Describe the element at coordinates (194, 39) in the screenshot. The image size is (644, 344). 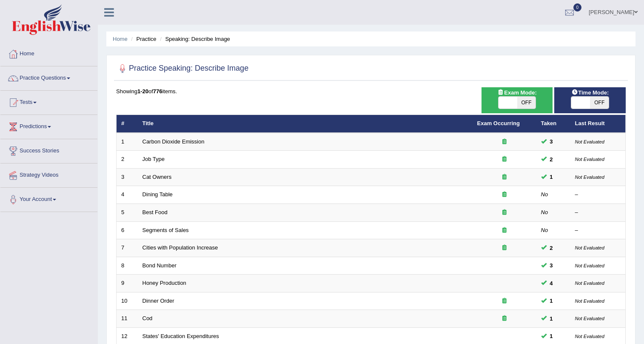
I see `li: Speaking: Describe Image` at that location.